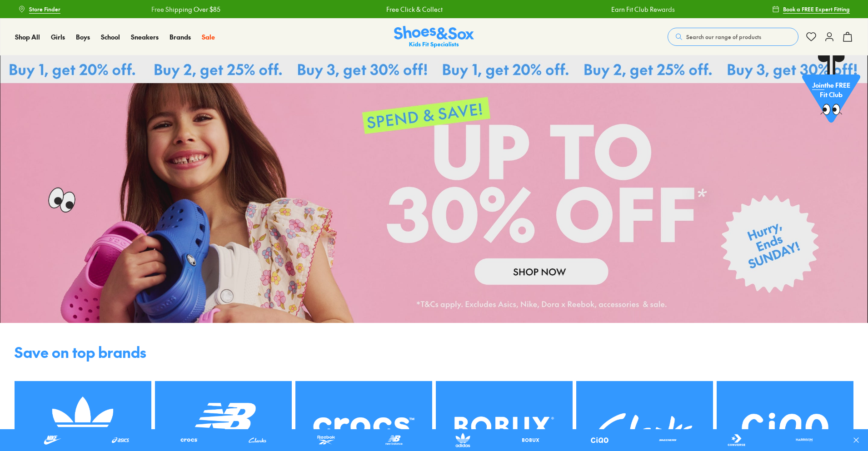 This screenshot has height=451, width=868. What do you see at coordinates (28, 37) in the screenshot?
I see `span: Shop All` at bounding box center [28, 37].